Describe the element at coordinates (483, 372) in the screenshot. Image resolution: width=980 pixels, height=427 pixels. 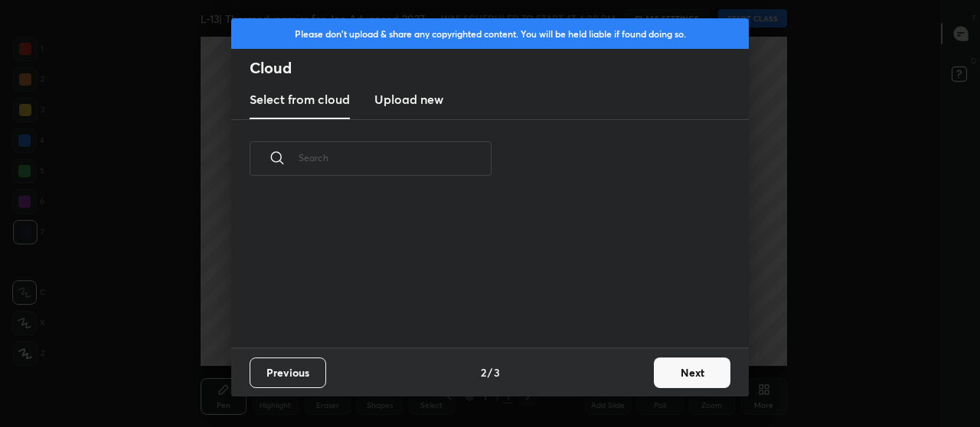
I see `h4: 2` at that location.